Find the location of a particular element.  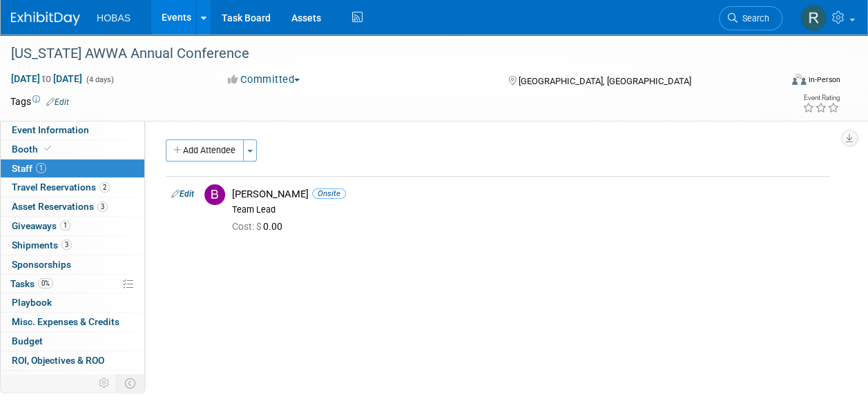

span: to is located at coordinates (46, 79).